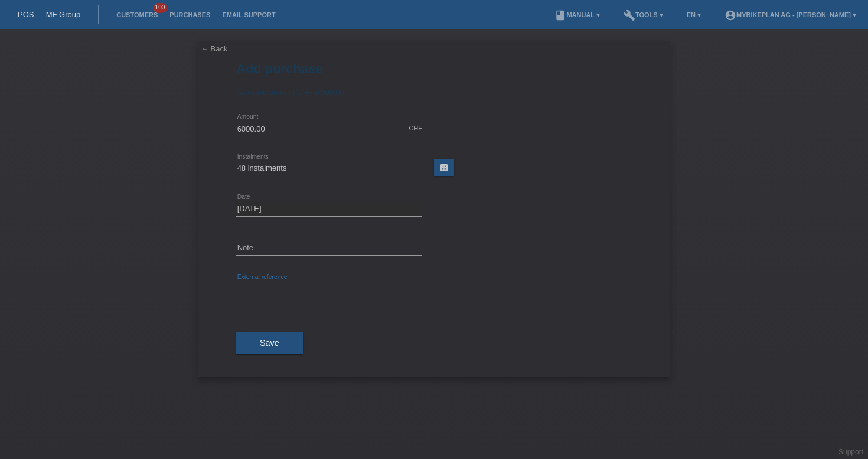  What do you see at coordinates (444, 168) in the screenshot?
I see `i: calculate` at bounding box center [444, 168].